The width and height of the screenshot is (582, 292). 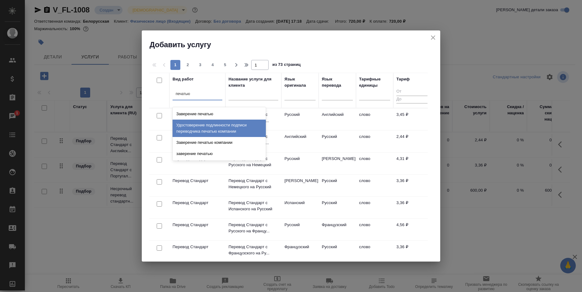 I want to click on span: 3, so click(x=200, y=65).